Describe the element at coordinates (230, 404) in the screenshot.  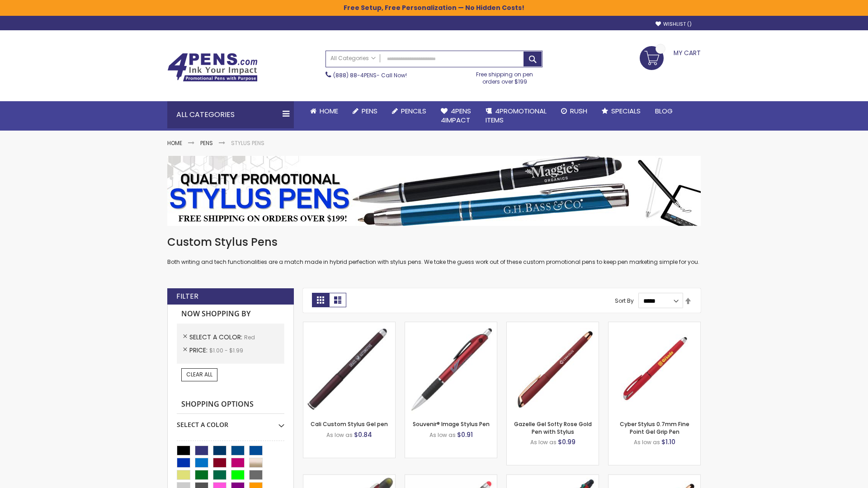
I see `strong: Shopping Options` at that location.